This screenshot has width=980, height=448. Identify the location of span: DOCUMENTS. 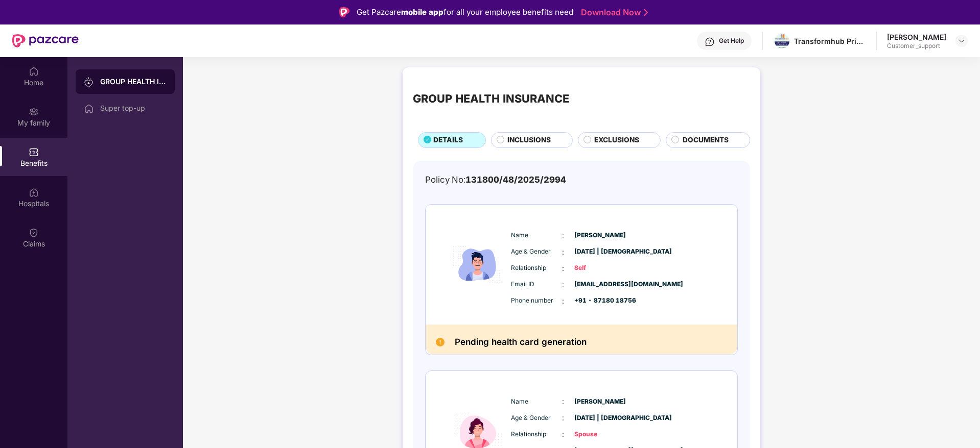
(706, 140).